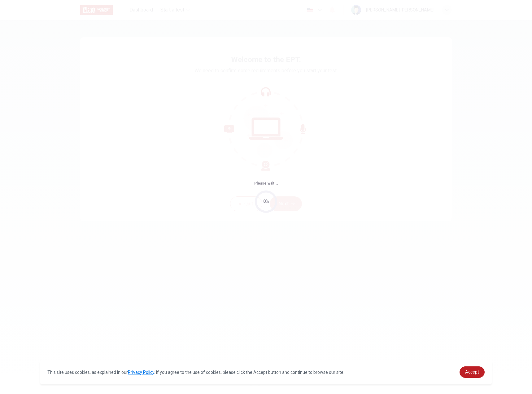  What do you see at coordinates (472, 372) in the screenshot?
I see `a: dismiss cookie message` at bounding box center [472, 372].